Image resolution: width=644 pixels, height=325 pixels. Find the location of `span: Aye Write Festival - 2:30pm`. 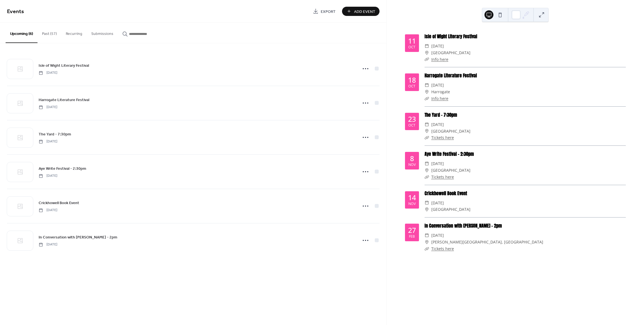

span: Aye Write Festival - 2:30pm is located at coordinates (63, 169).